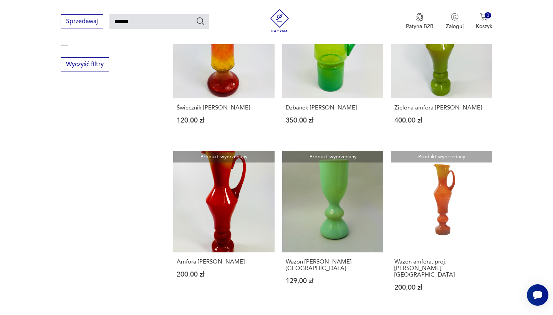 This screenshot has height=315, width=553. Describe the element at coordinates (82, 21) in the screenshot. I see `button: Sprzedawaj` at that location.